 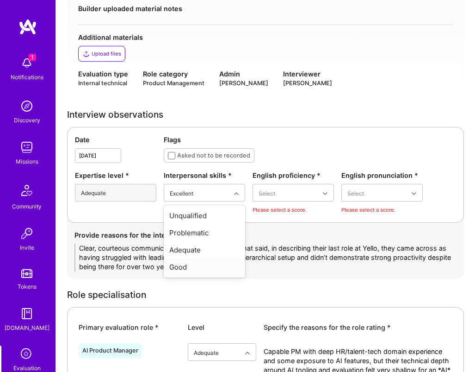 What do you see at coordinates (116, 175) in the screenshot?
I see `div: Expertise level *` at bounding box center [116, 175].